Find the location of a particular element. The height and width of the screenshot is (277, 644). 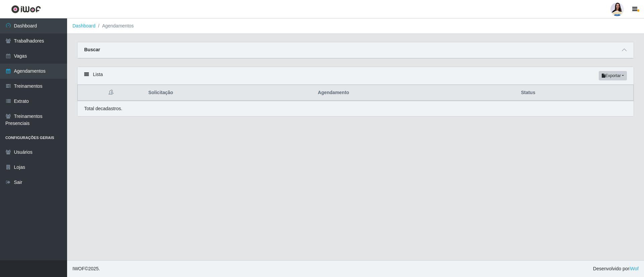

nav: breadcrumb is located at coordinates (356, 26).